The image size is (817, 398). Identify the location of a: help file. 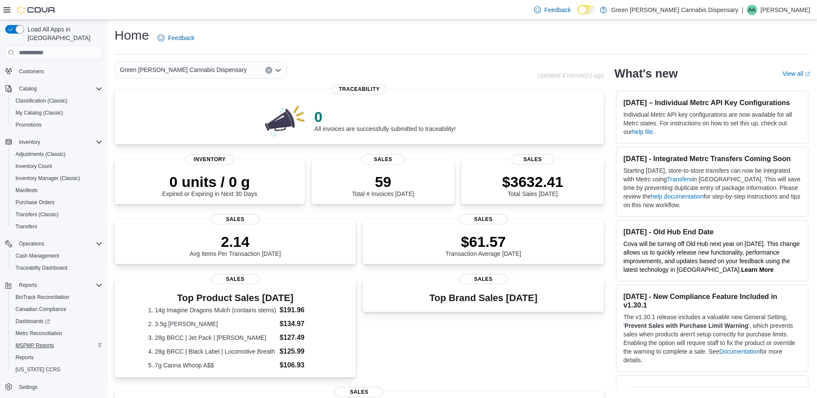
(643, 132).